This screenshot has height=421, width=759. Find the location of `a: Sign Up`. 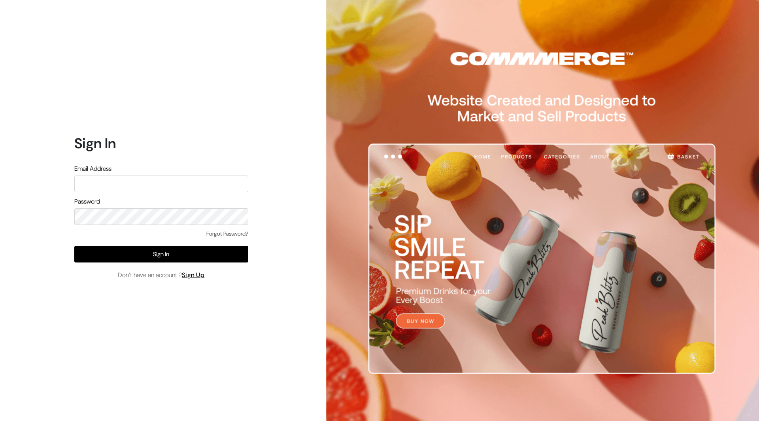

a: Sign Up is located at coordinates (193, 275).